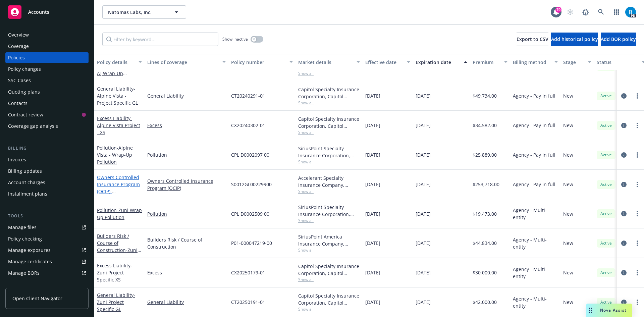  I want to click on a: SSC Cases, so click(47, 81).